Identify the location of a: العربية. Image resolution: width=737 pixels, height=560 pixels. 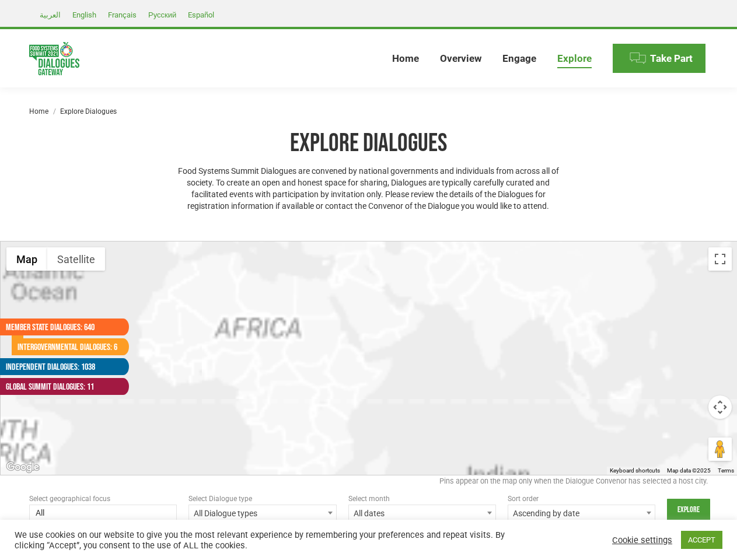
(50, 15).